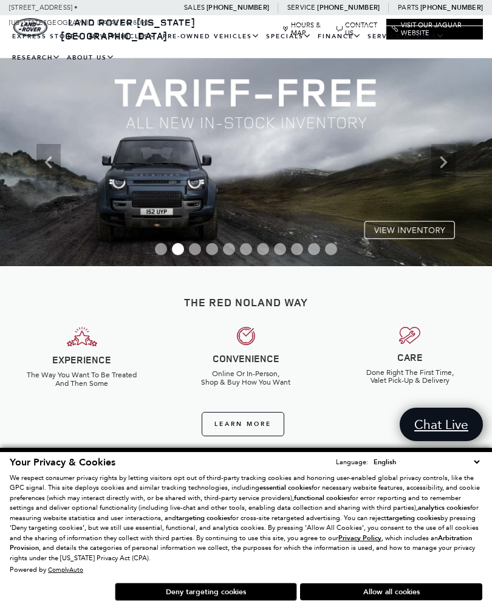  I want to click on h2: The Red Noland Way, so click(246, 303).